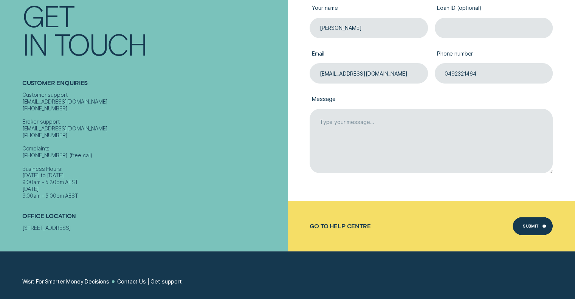 The width and height of the screenshot is (575, 299). Describe the element at coordinates (494, 54) in the screenshot. I see `label: Phone number` at that location.